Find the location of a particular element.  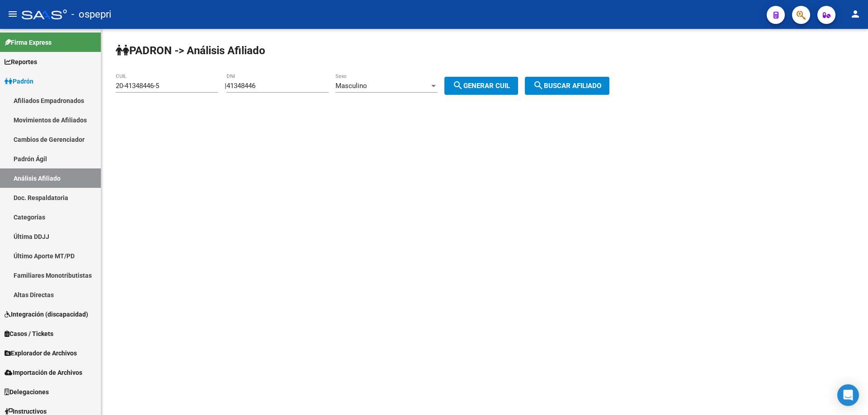

strong: PADRON -> Análisis Afiliado is located at coordinates (190, 51).